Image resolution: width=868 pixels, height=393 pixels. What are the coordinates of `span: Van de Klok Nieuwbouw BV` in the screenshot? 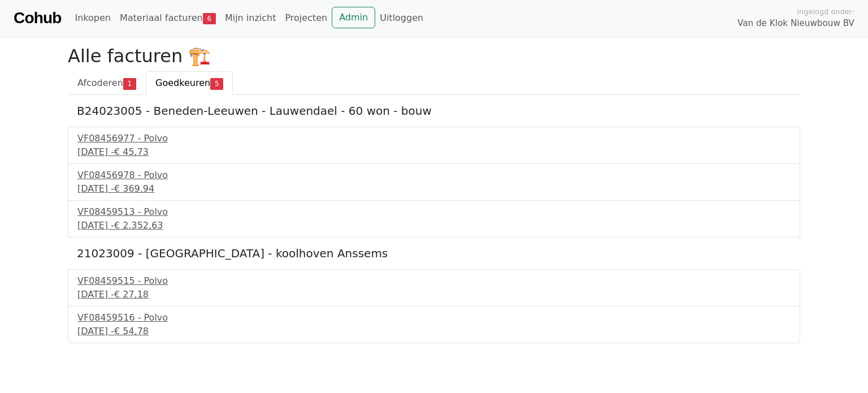 It's located at (795, 23).